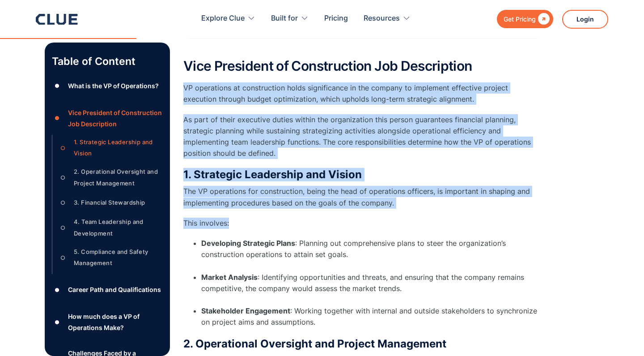 The height and width of the screenshot is (356, 644). Describe the element at coordinates (115, 290) in the screenshot. I see `div: Career Path and Qualifications` at that location.